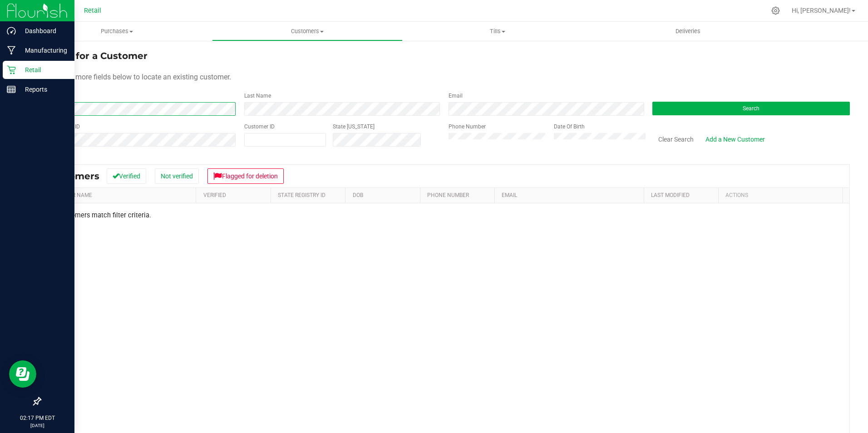 Image resolution: width=868 pixels, height=433 pixels. Describe the element at coordinates (358, 195) in the screenshot. I see `a: DOB` at that location.